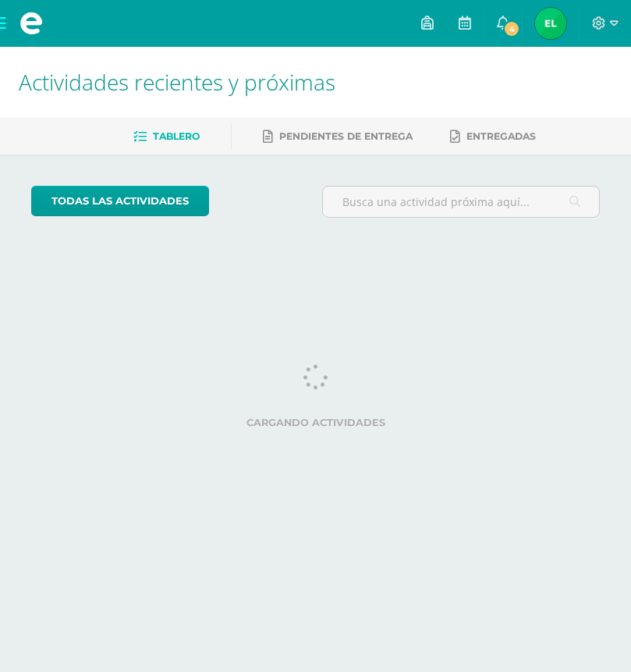 The image size is (631, 672). I want to click on label: Cargando actividades, so click(316, 422).